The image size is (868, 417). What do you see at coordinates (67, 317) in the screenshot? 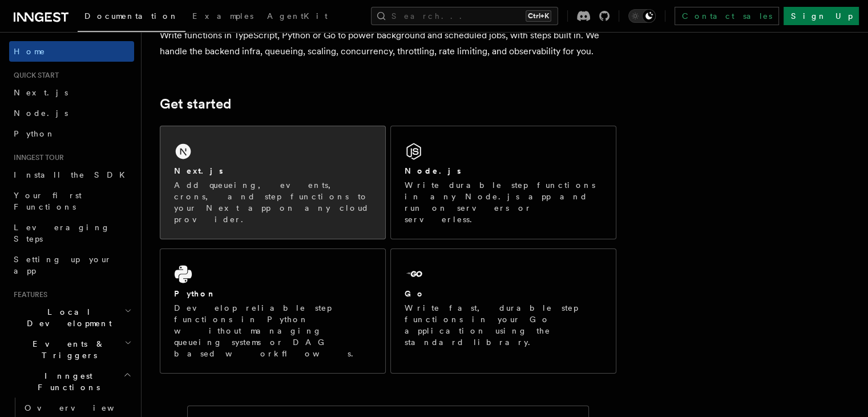
I see `span: Local Development` at bounding box center [67, 317].